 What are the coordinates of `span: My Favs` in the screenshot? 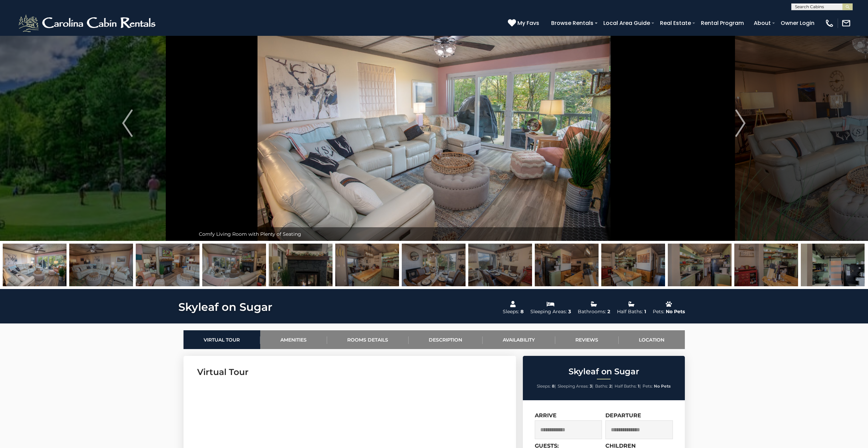 It's located at (529, 23).